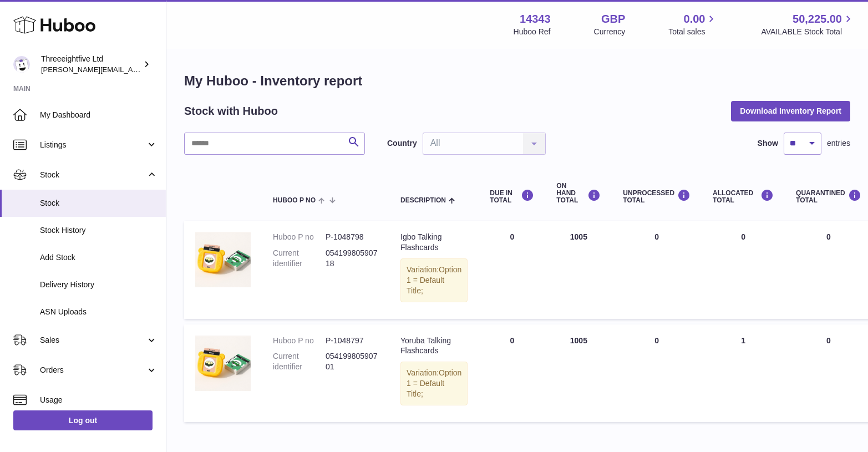 The height and width of the screenshot is (452, 868). Describe the element at coordinates (807, 25) in the screenshot. I see `a: 50,225.00 AVAILABLE Stock Total` at that location.